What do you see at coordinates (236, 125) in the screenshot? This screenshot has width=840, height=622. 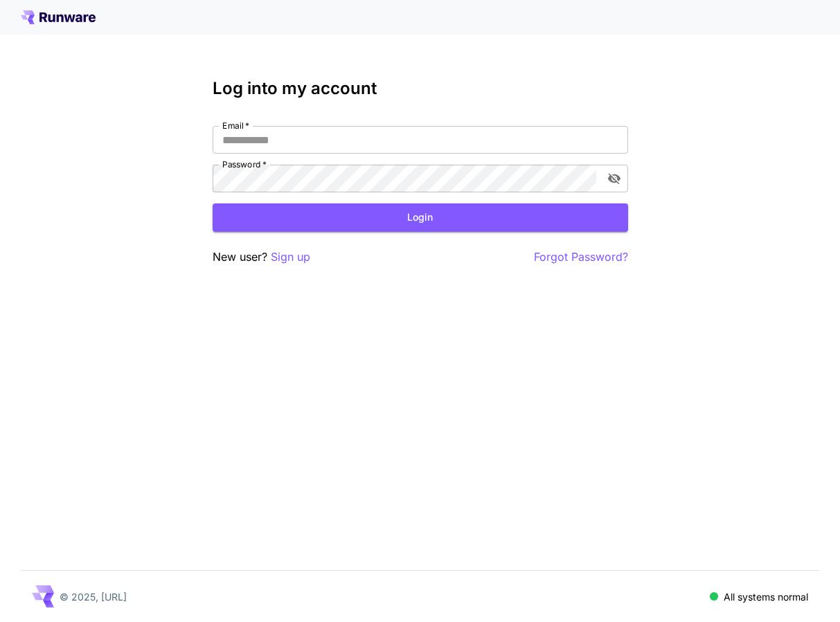 I see `label: Email` at bounding box center [236, 125].